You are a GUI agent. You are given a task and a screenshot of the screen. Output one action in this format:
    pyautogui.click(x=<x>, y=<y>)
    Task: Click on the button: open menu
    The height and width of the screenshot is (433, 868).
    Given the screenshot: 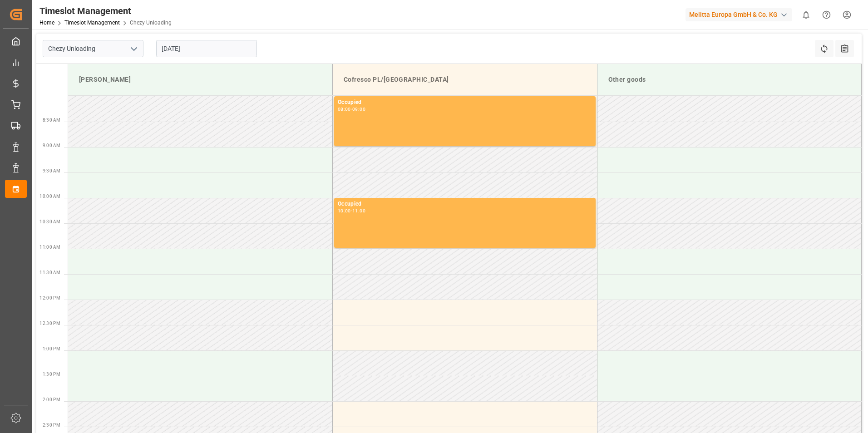 What is the action you would take?
    pyautogui.click(x=134, y=48)
    